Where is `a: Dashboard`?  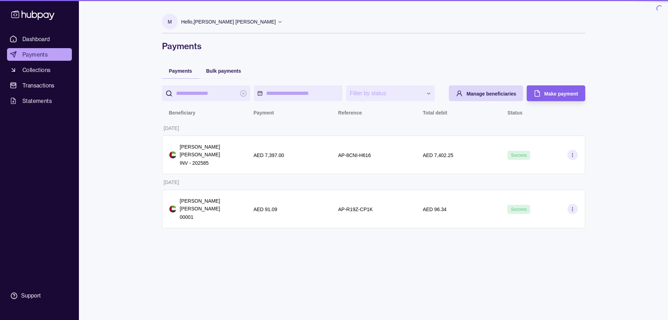
a: Dashboard is located at coordinates (39, 39).